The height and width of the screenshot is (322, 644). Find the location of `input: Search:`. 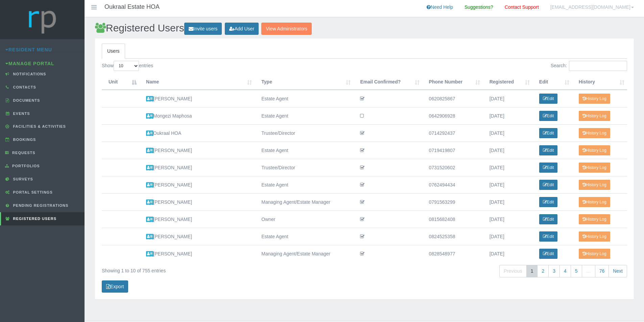

input: Search: is located at coordinates (598, 66).